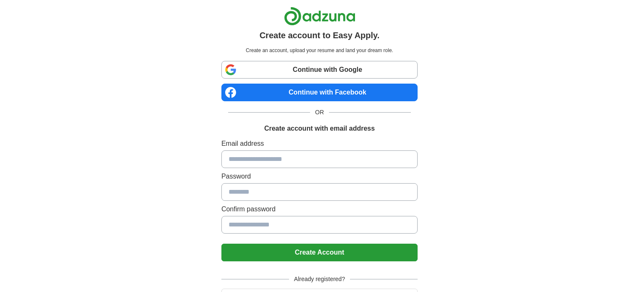  Describe the element at coordinates (319, 70) in the screenshot. I see `a: Continue with Google` at that location.